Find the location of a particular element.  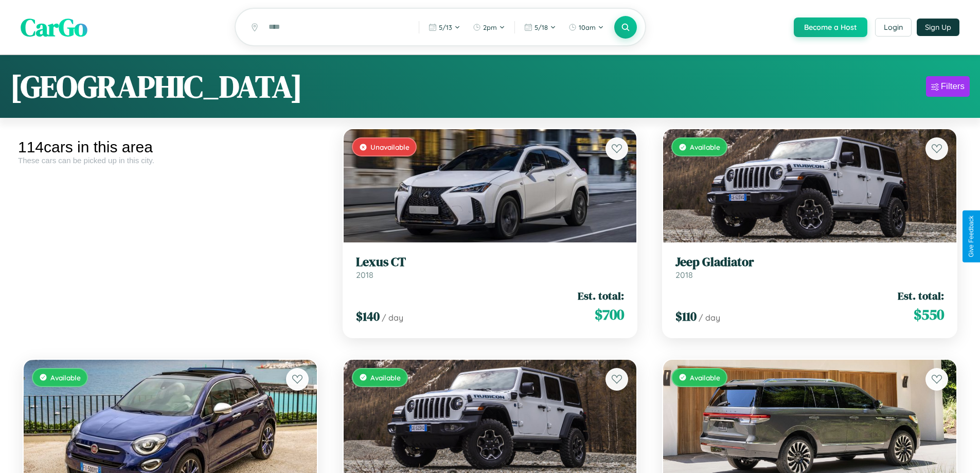

button: Filters is located at coordinates (948, 87).